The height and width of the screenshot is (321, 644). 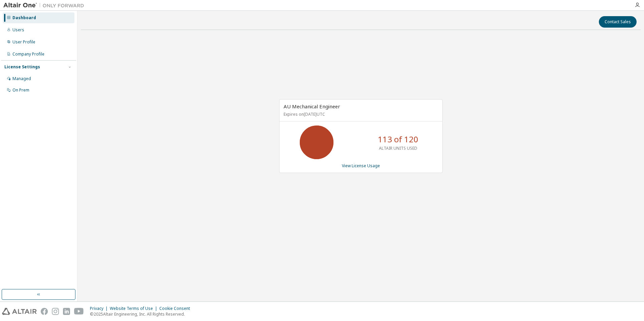 What do you see at coordinates (398, 148) in the screenshot?
I see `p: ALTAIR UNITS USED` at bounding box center [398, 148].